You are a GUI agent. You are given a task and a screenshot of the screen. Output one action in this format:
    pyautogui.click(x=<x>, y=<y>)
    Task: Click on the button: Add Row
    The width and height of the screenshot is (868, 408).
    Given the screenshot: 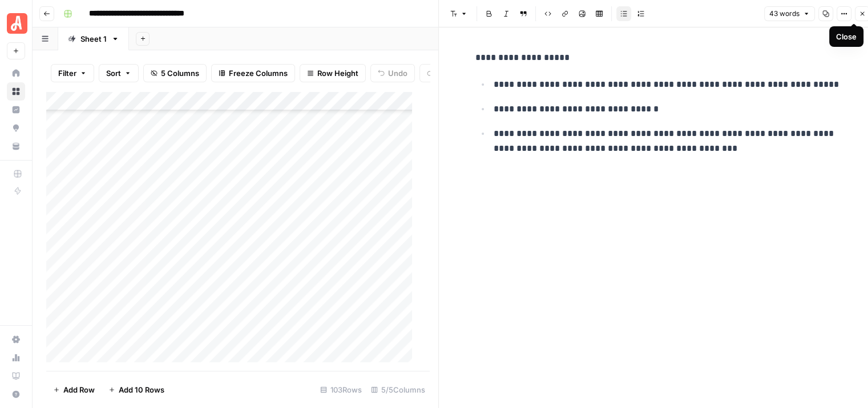 What is the action you would take?
    pyautogui.click(x=74, y=390)
    